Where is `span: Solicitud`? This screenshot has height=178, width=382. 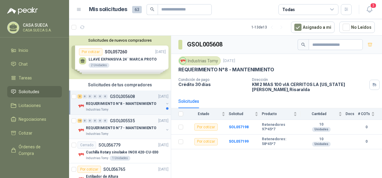 span: Solicitud is located at coordinates (241, 114).